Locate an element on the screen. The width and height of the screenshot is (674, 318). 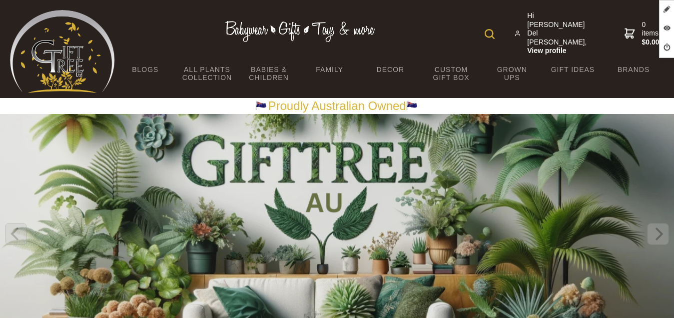
a: All Plants Collection is located at coordinates (207, 73).